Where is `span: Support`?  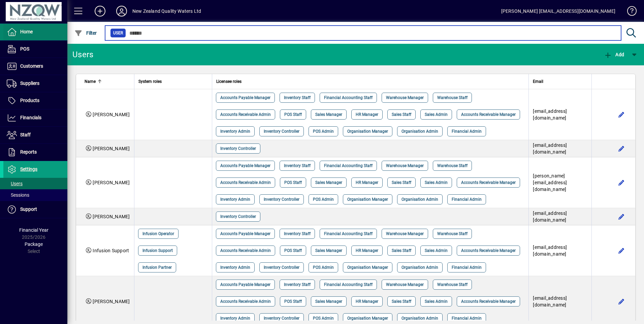
span: Support is located at coordinates (29, 209).